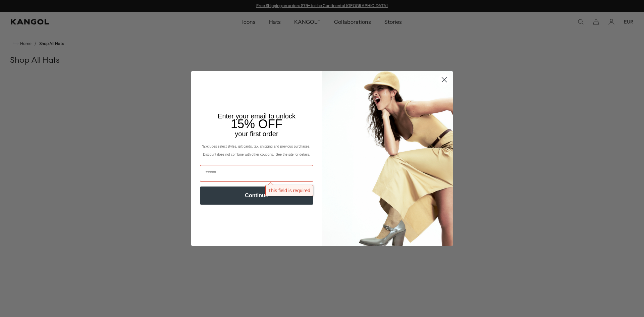 Image resolution: width=644 pixels, height=317 pixels. Describe the element at coordinates (256, 124) in the screenshot. I see `span: 15% OFF` at that location.